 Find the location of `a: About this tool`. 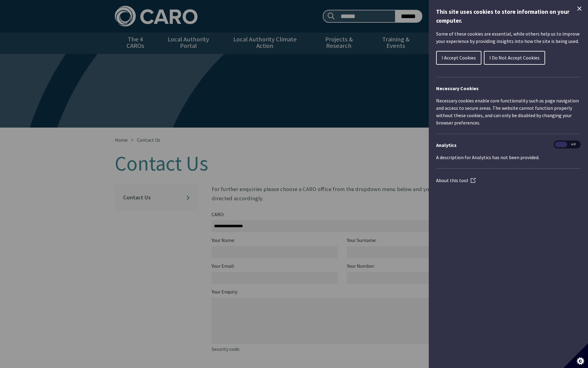

a: About this tool is located at coordinates (456, 180).